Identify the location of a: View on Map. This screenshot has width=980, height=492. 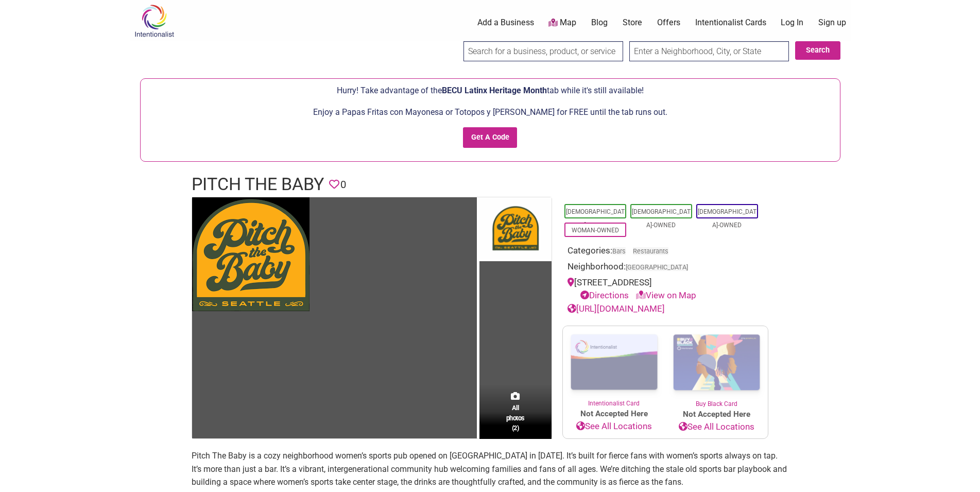
(666, 295).